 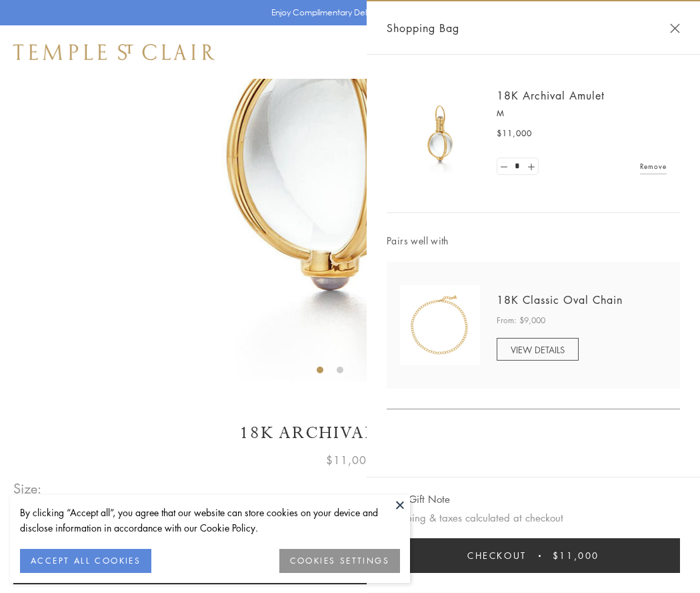 What do you see at coordinates (675, 28) in the screenshot?
I see `button: Close Shopping Bag` at bounding box center [675, 28].